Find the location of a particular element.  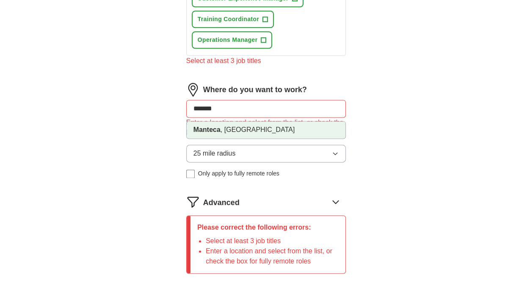

button: Operations Manager is located at coordinates (232, 40).